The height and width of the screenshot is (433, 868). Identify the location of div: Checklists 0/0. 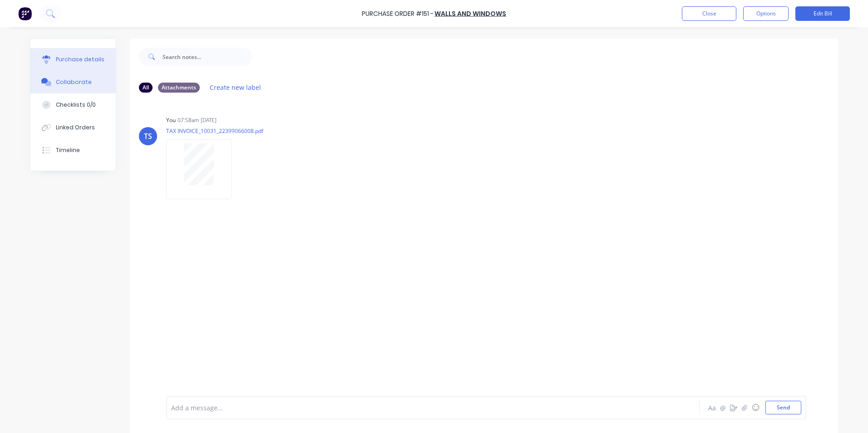
(76, 105).